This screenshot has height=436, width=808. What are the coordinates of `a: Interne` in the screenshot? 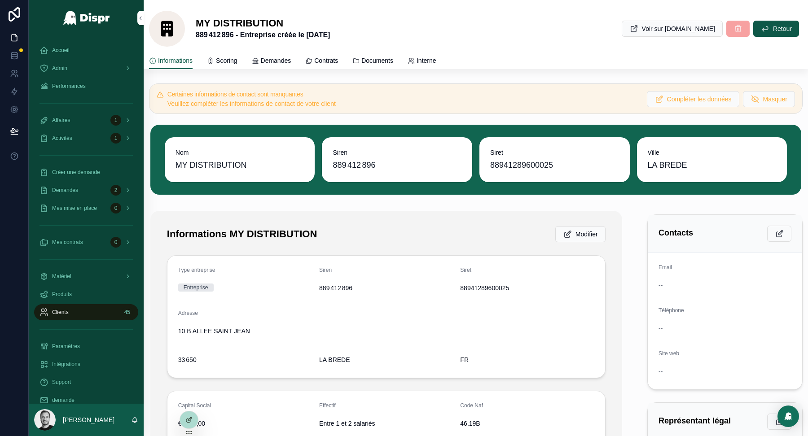 It's located at (422, 61).